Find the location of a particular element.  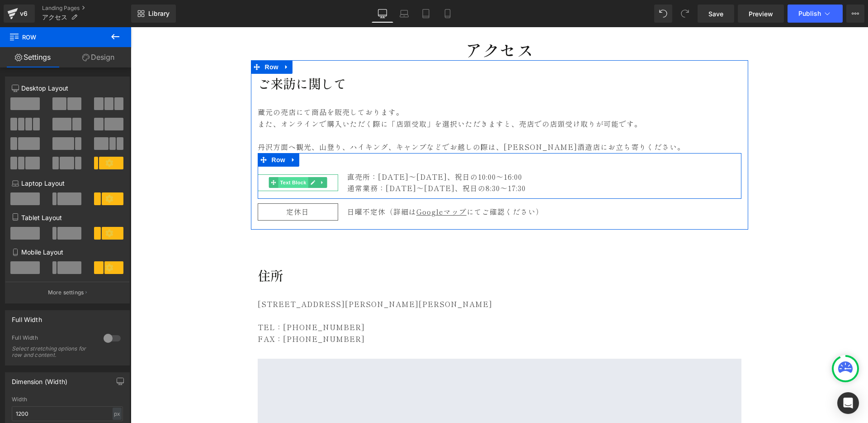

a: Mobile is located at coordinates (448, 14).